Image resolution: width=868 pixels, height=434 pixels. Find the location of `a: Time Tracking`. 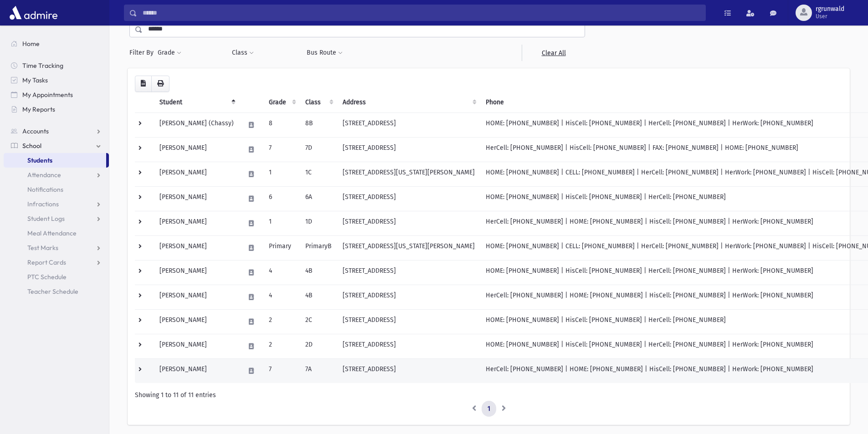

a: Time Tracking is located at coordinates (56, 66).